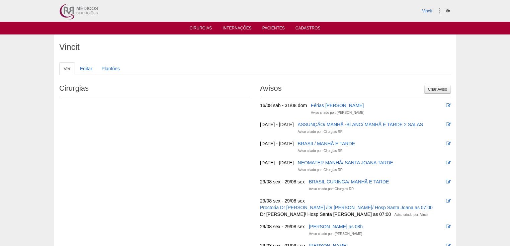 The image size is (510, 246). Describe the element at coordinates (326, 143) in the screenshot. I see `a: BRASIL/ MANHÃ E TARDE` at that location.